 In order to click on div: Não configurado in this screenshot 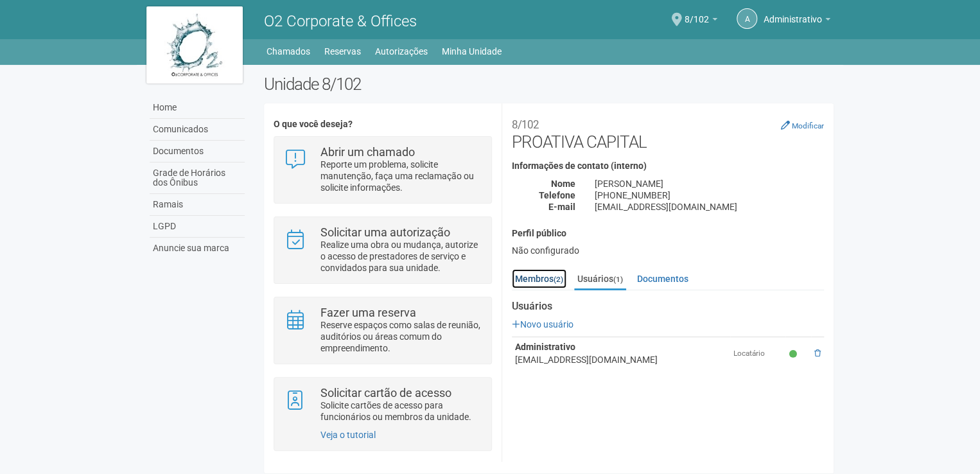, I will do `click(667, 250)`.